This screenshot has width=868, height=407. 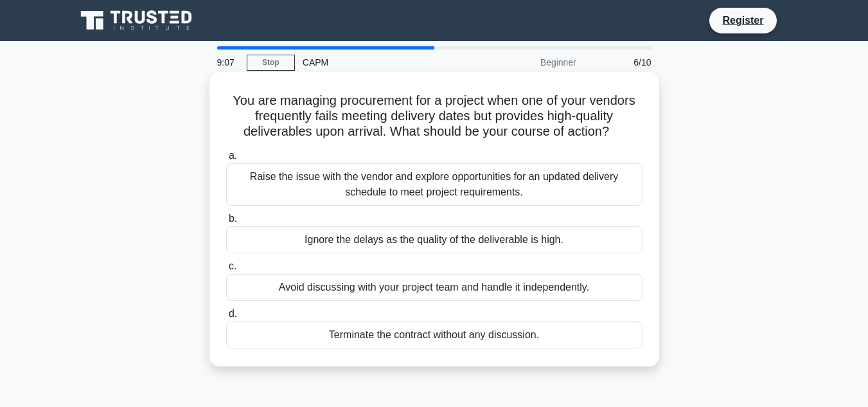 What do you see at coordinates (383, 62) in the screenshot?
I see `div: CAPM` at bounding box center [383, 62].